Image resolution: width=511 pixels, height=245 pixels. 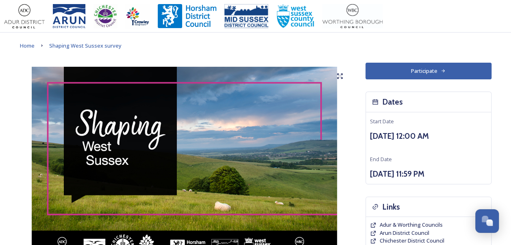 What do you see at coordinates (411, 224) in the screenshot?
I see `a: Adur & Worthing Councils` at bounding box center [411, 224].